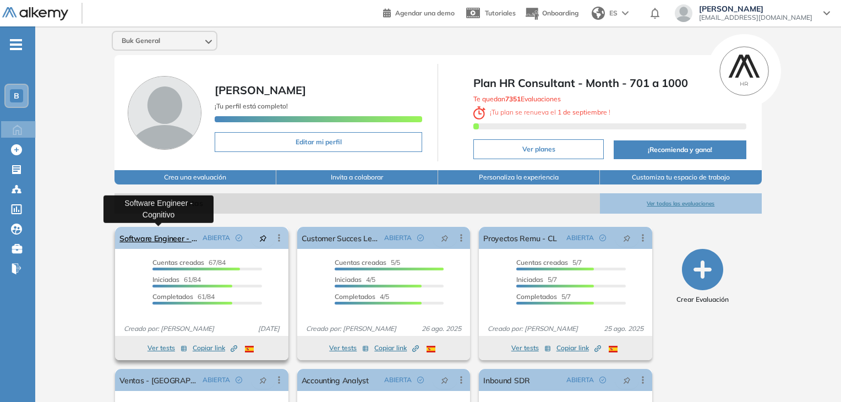 This screenshot has height=402, width=841. I want to click on button: ¡Recomienda y gana!, so click(680, 150).